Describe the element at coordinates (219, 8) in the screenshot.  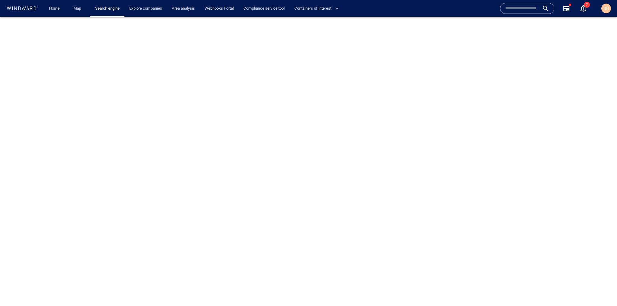
I see `a: Webhooks Portal` at that location.